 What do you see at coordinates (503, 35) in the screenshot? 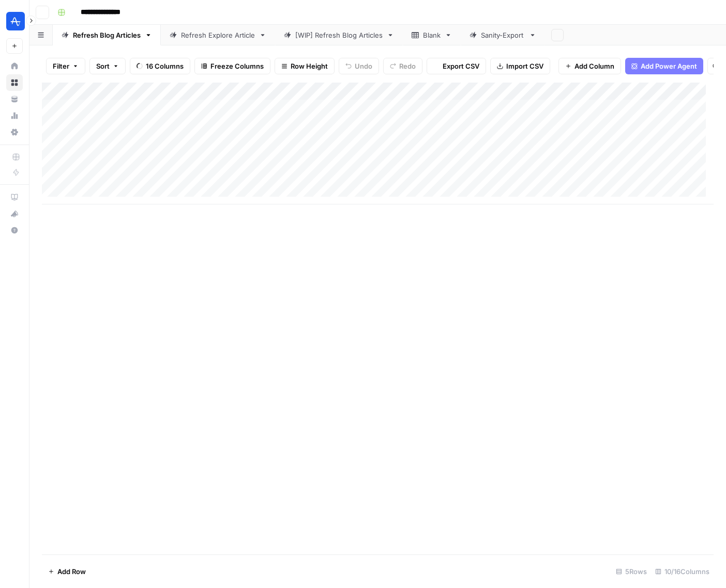
I see `div: Sanity-Export` at bounding box center [503, 35].